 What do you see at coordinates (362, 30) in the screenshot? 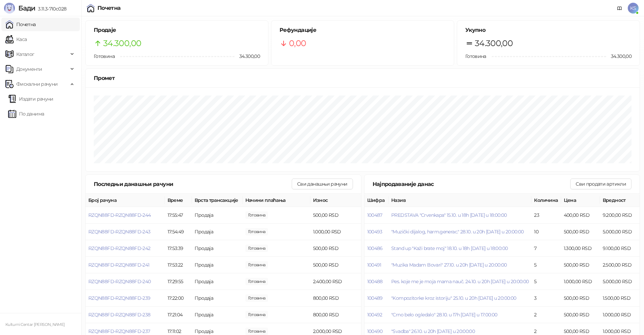
I see `h5: Рефундације` at bounding box center [362, 30].